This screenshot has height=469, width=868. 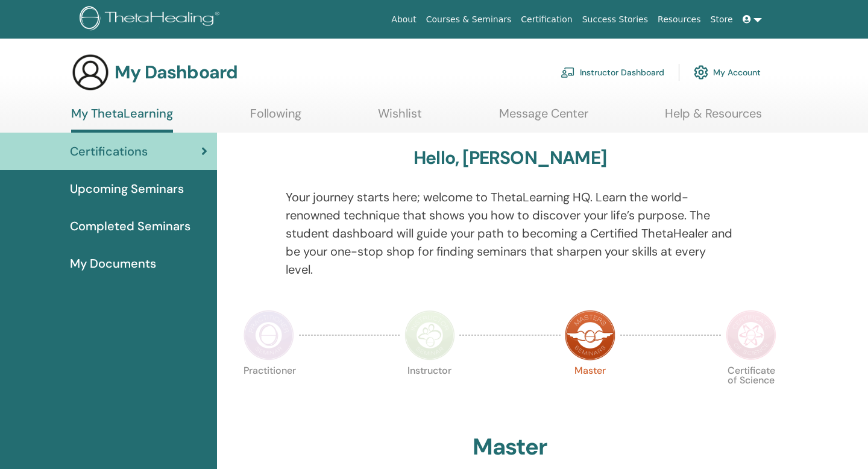 What do you see at coordinates (152, 19) in the screenshot?
I see `img: logo.png` at bounding box center [152, 19].